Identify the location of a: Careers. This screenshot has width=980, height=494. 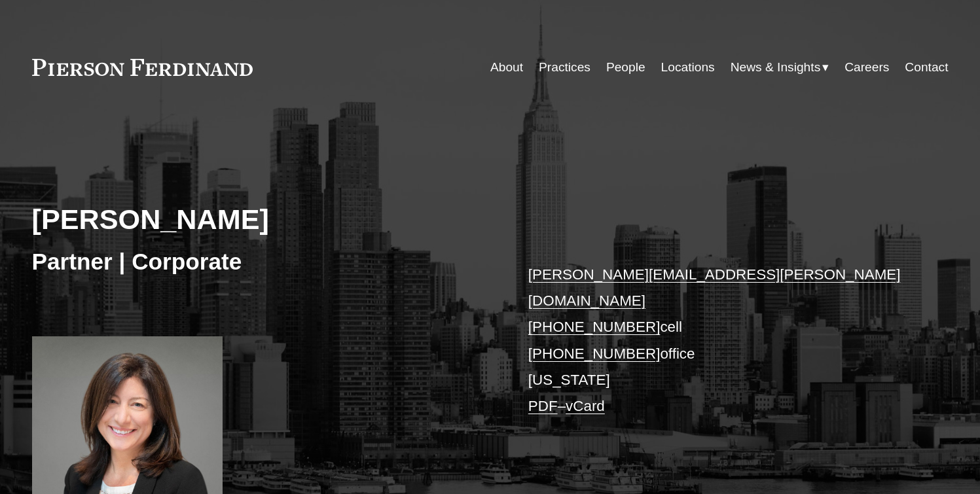
(866, 68).